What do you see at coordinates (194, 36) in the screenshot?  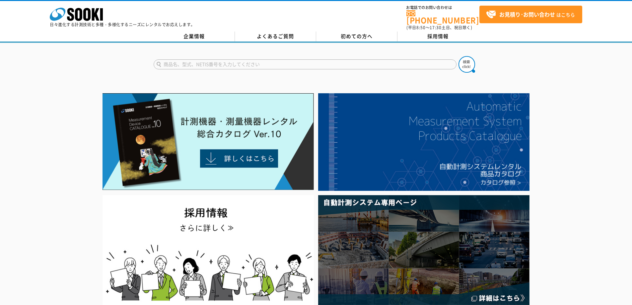 I see `a: 企業情報` at bounding box center [194, 36].